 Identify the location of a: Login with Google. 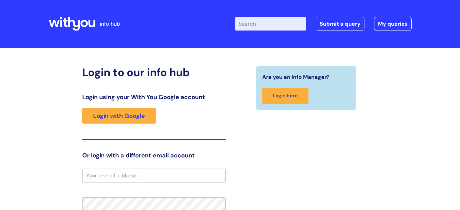
(119, 116).